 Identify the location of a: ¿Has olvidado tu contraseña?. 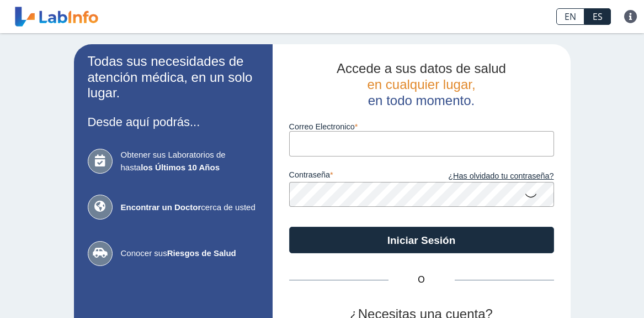
(488, 176).